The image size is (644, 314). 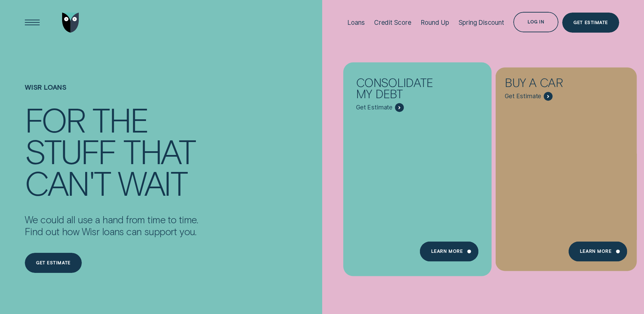 I want to click on div: Buy a car, so click(x=550, y=84).